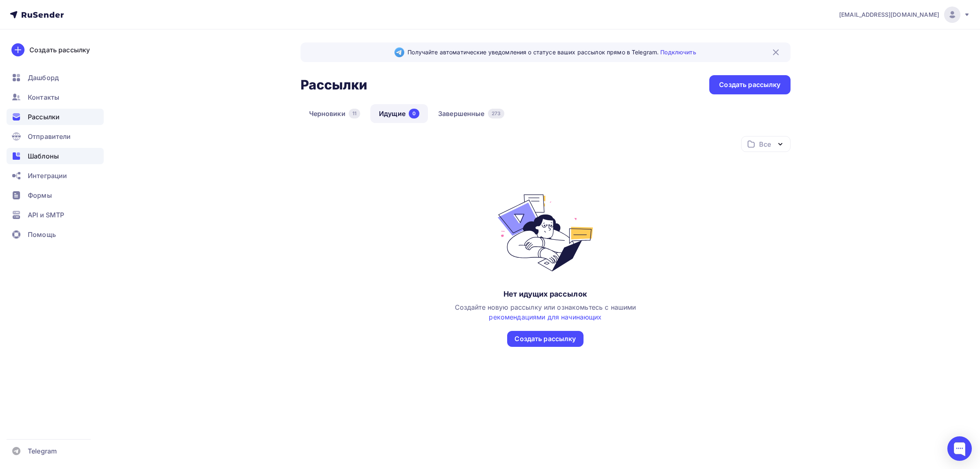  Describe the element at coordinates (545, 317) in the screenshot. I see `a: рекомендациями для начинающих` at that location.